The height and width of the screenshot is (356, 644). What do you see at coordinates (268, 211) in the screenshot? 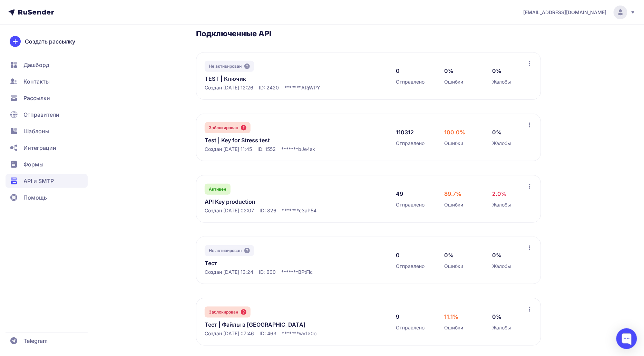
I see `span: ID: 826` at bounding box center [268, 211].